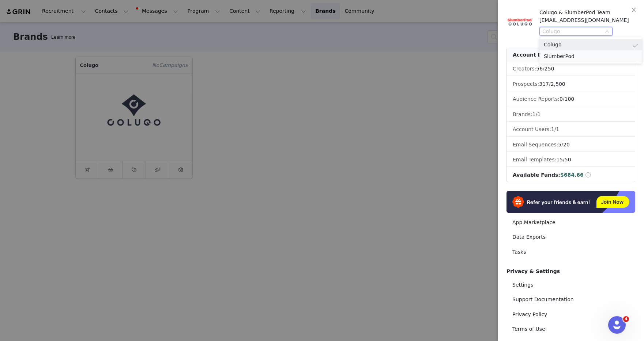 This screenshot has height=341, width=644. I want to click on a: Privacy Policy, so click(571, 315).